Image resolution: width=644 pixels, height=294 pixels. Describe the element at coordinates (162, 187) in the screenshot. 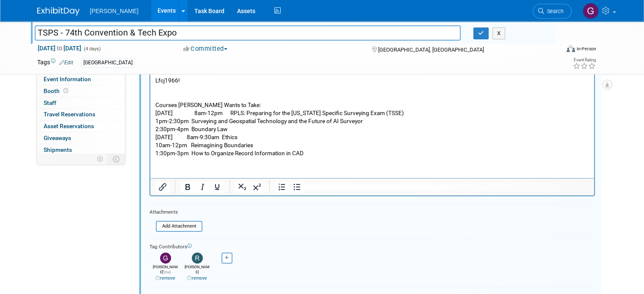

I see `button: Insert/edit link` at that location.